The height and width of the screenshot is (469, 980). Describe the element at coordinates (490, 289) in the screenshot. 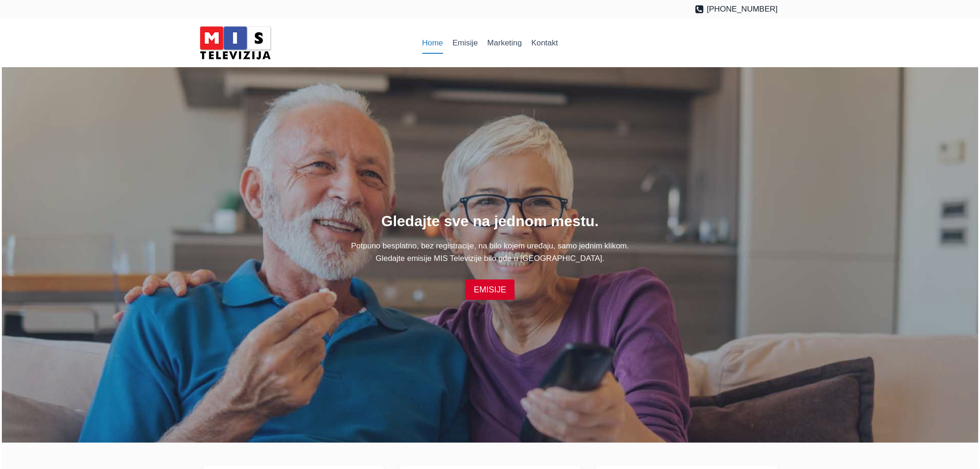

I see `a: EMISIJE` at that location.